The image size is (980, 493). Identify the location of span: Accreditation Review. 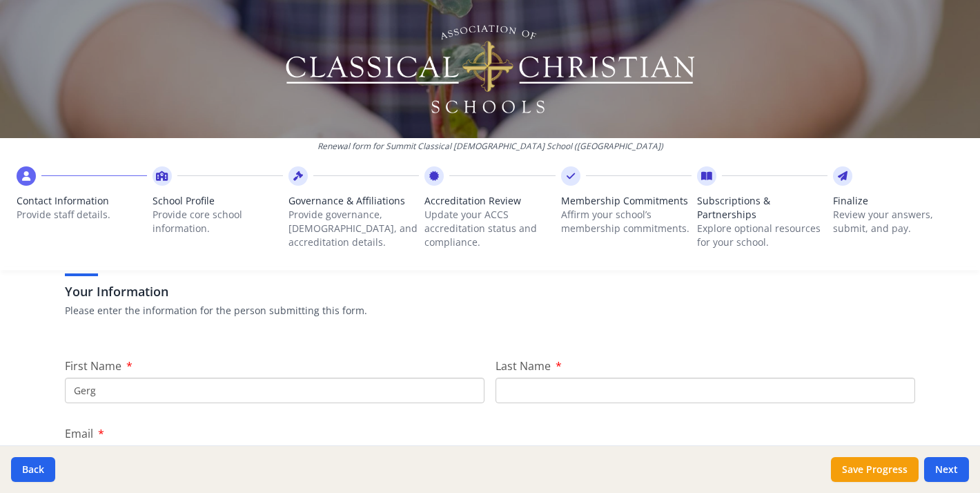
(489, 201).